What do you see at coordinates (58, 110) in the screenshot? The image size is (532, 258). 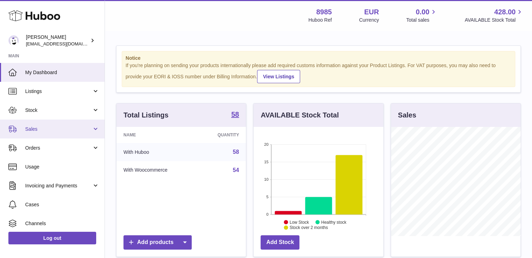 I see `span: Stock` at bounding box center [58, 110].